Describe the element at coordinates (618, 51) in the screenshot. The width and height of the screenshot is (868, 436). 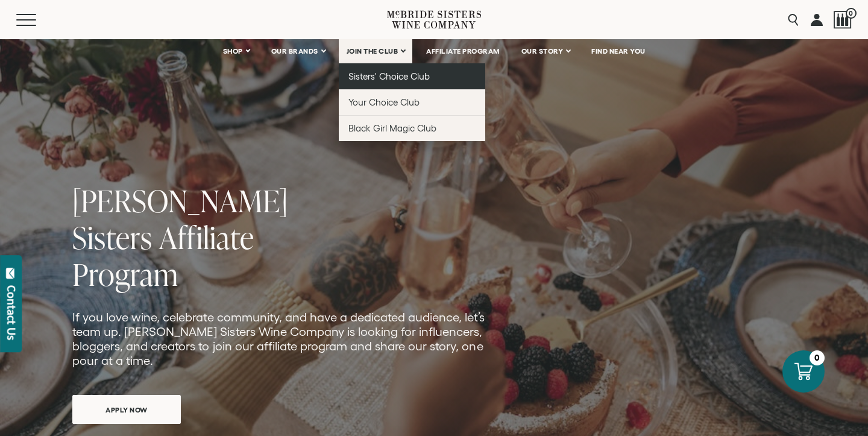
I see `a: FIND NEAR YOU` at that location.